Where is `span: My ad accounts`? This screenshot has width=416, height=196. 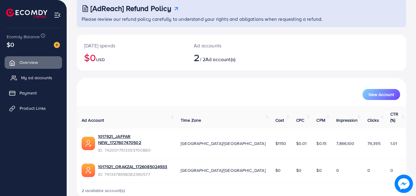
span: My ad accounts is located at coordinates (37, 78).